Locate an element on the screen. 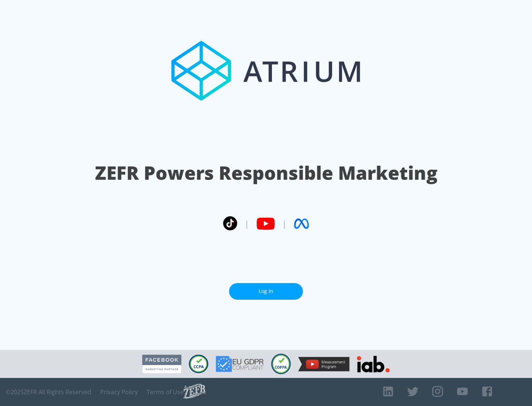 This screenshot has height=406, width=532. img: YouTube Measurement Program is located at coordinates (324, 364).